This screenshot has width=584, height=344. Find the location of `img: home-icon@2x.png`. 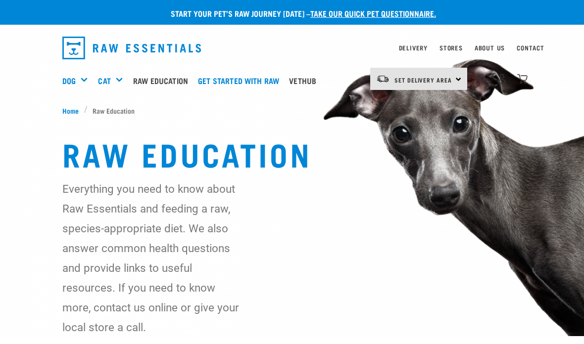

img: home-icon@2x.png is located at coordinates (522, 79).